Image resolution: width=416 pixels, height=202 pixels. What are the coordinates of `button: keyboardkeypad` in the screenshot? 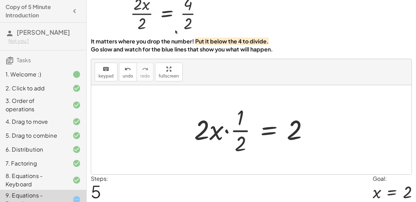 It's located at (106, 72).